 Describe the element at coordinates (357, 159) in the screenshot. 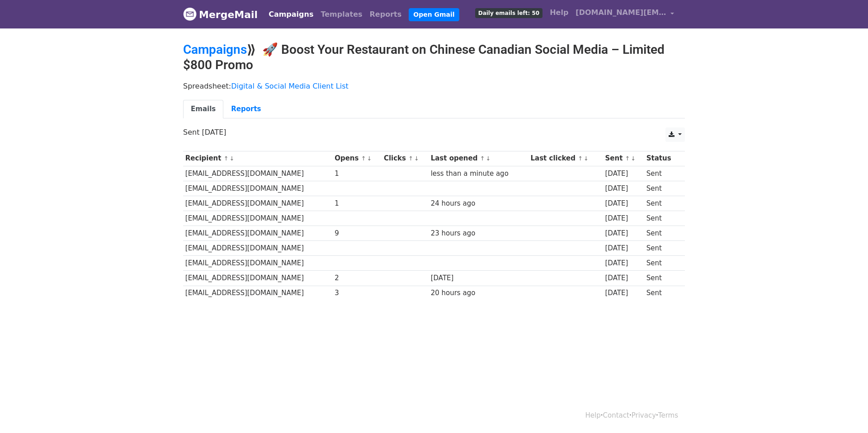

I see `th: Opens` at that location.